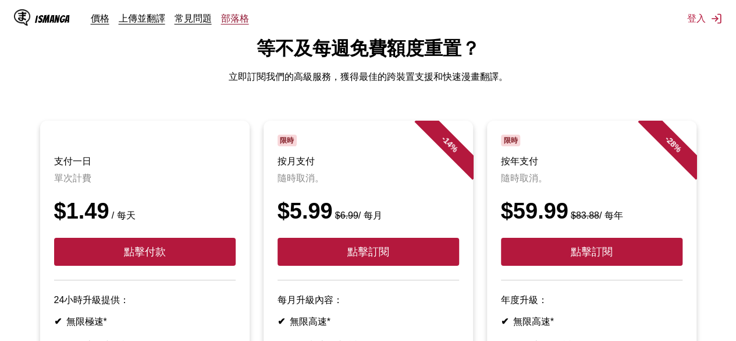 This screenshot has height=341, width=736. I want to click on div: $5.99, so click(368, 211).